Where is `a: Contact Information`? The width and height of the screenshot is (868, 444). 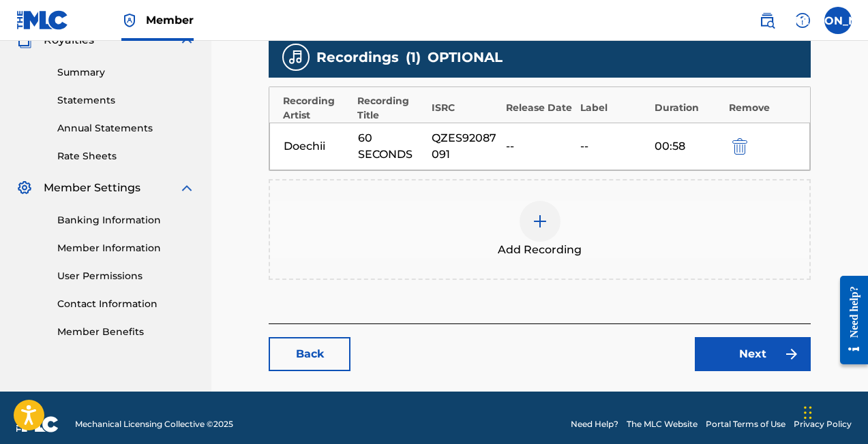
a: Contact Information is located at coordinates (126, 304).